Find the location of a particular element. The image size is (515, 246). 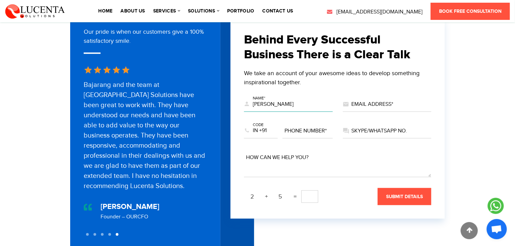

div: Our pride is when our customers give a 100% satisfactory smile. is located at coordinates (145, 40).